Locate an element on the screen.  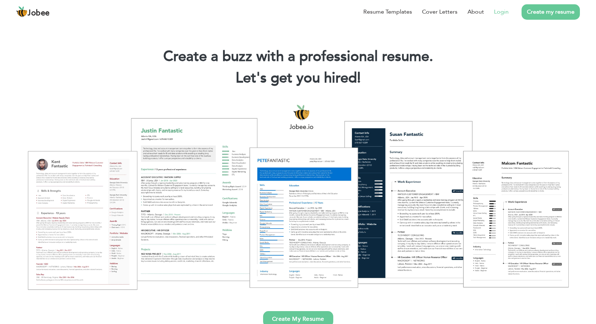
a: About is located at coordinates (476, 12).